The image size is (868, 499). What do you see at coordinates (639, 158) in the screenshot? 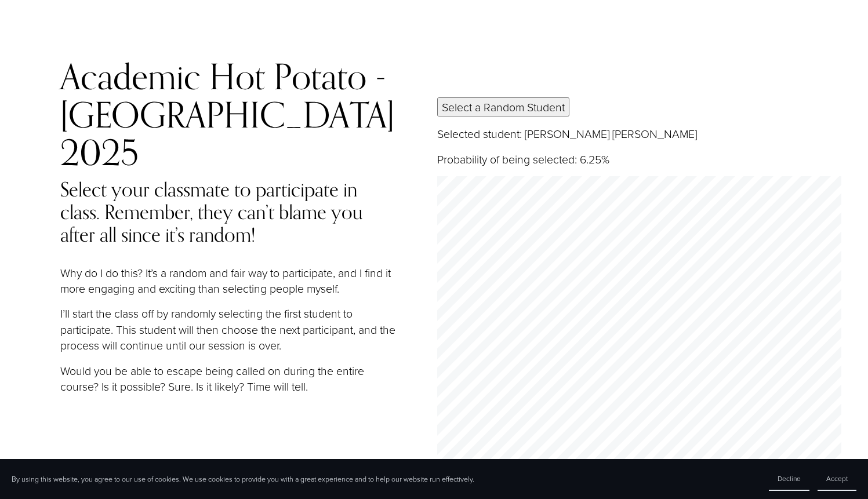
I see `p: Probability of being selected: 6.25%` at bounding box center [639, 158].